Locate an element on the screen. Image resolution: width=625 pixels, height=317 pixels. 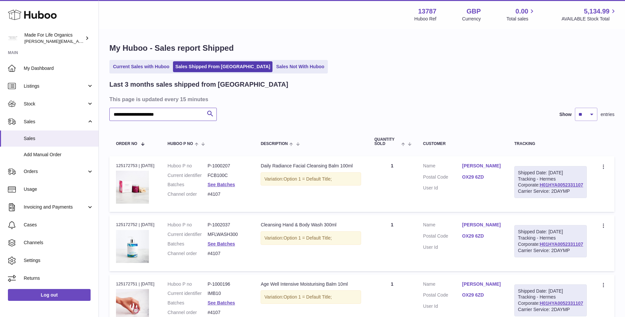
h3: This page is updated every 15 minutes is located at coordinates (361, 99).